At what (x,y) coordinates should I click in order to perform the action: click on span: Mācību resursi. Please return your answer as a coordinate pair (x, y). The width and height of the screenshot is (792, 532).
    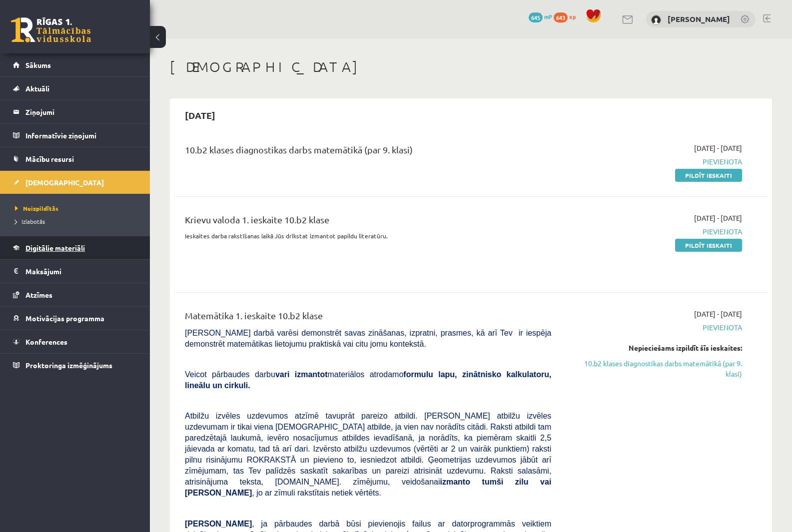
    Looking at the image, I should click on (49, 159).